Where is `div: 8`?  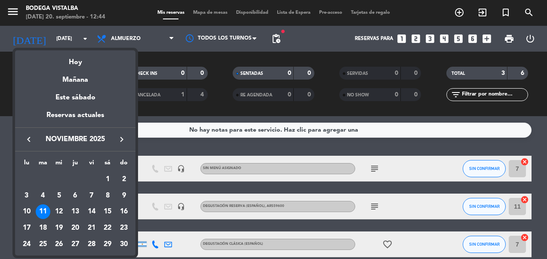 div: 8 is located at coordinates (107, 196).